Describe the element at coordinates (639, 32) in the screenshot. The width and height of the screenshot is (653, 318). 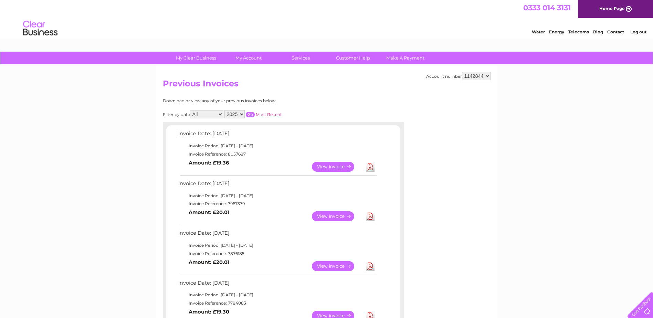
I see `a: Log out` at that location.